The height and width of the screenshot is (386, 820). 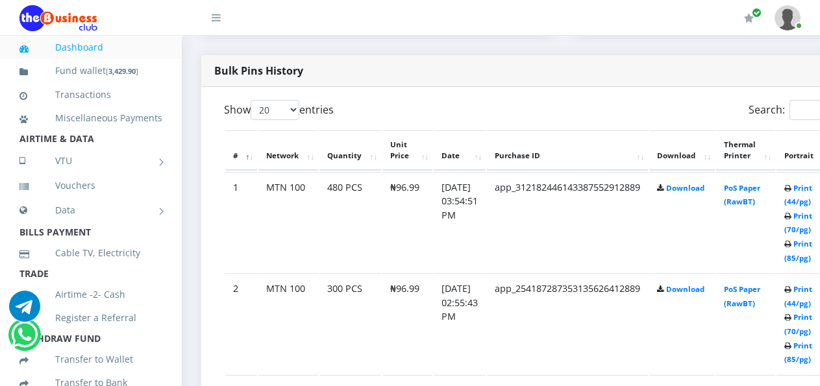 I want to click on th: Unit Price: activate to sort column ascending, so click(x=407, y=151).